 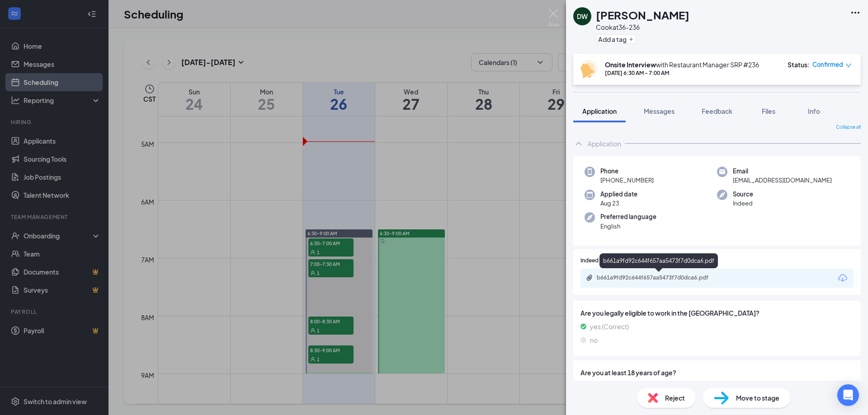 I want to click on span: Collapse all, so click(x=847, y=127).